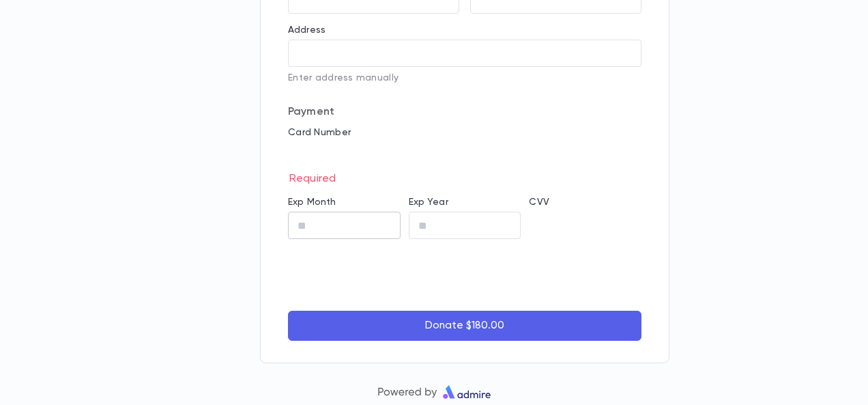  I want to click on button: Donate $180.00, so click(464, 326).